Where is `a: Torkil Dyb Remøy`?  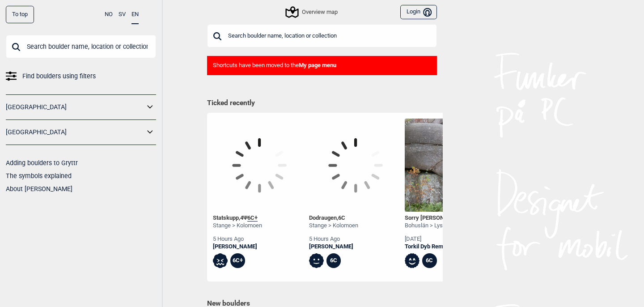 a: Torkil Dyb Remøy is located at coordinates (439, 247).